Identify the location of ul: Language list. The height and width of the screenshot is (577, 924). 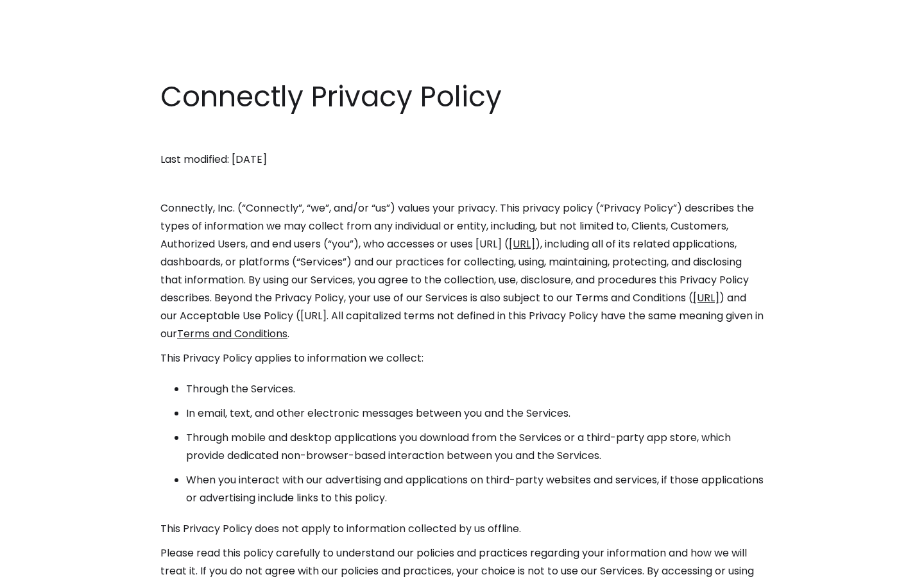
(52, 564).